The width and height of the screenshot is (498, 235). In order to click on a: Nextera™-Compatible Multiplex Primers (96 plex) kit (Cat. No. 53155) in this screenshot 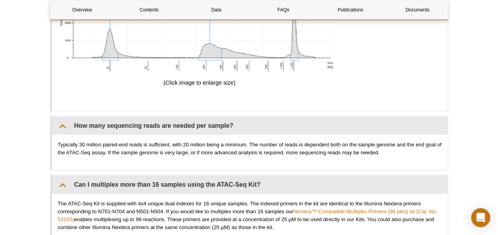, I will do `click(247, 215)`.